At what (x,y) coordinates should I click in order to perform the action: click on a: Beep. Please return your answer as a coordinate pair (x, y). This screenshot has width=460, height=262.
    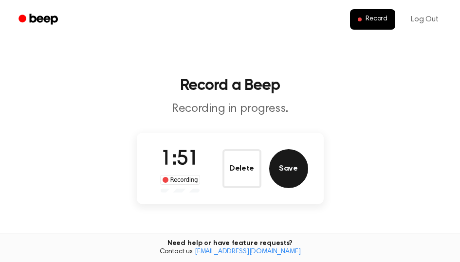
    Looking at the image, I should click on (39, 19).